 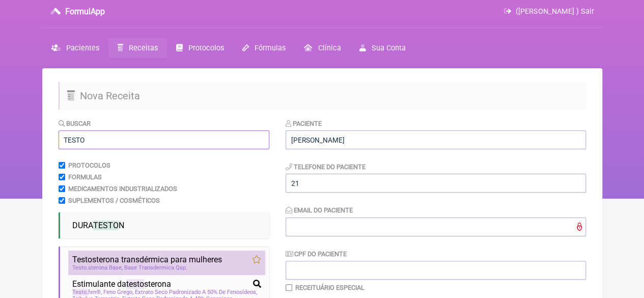 I want to click on span: Fórmulas, so click(x=270, y=48).